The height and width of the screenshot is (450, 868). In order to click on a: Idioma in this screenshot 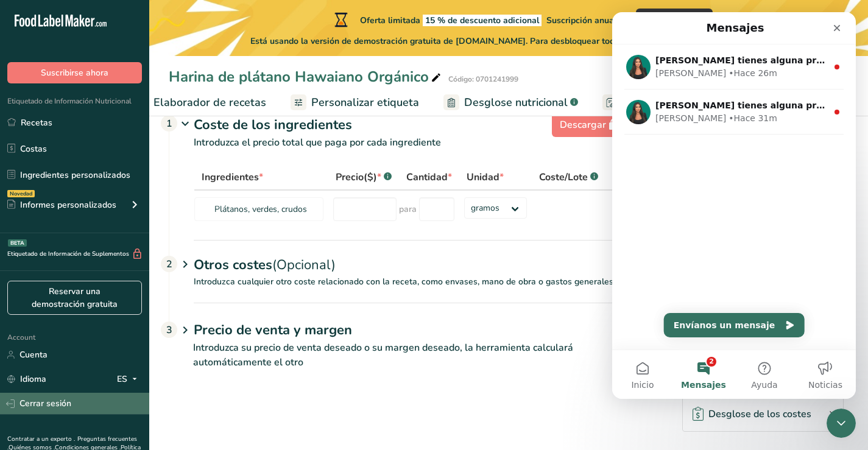, I will do `click(27, 379)`.